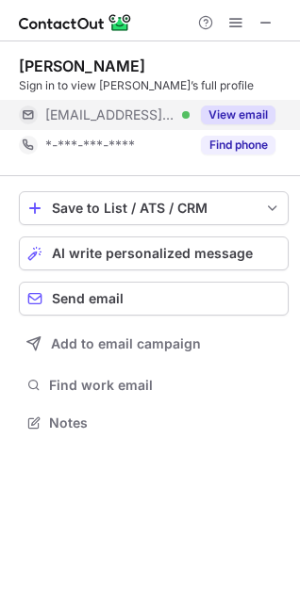  What do you see at coordinates (154, 299) in the screenshot?
I see `button: Send email` at bounding box center [154, 299].